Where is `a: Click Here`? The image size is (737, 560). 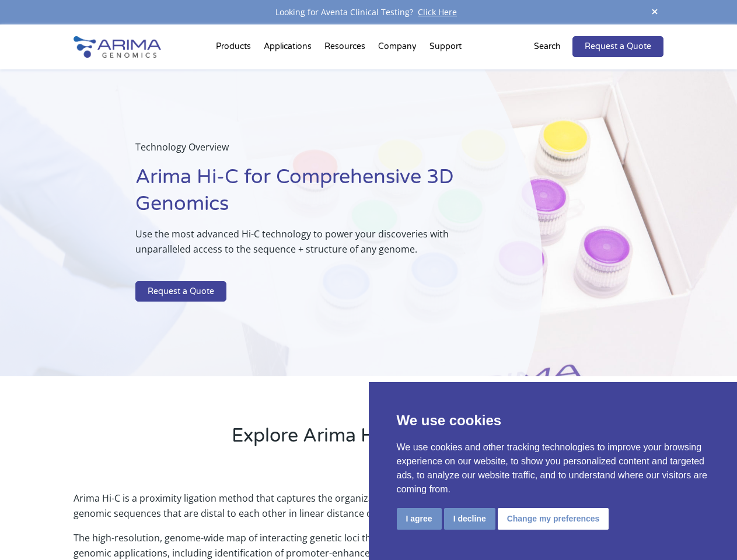
a: Click Here is located at coordinates (437, 12).